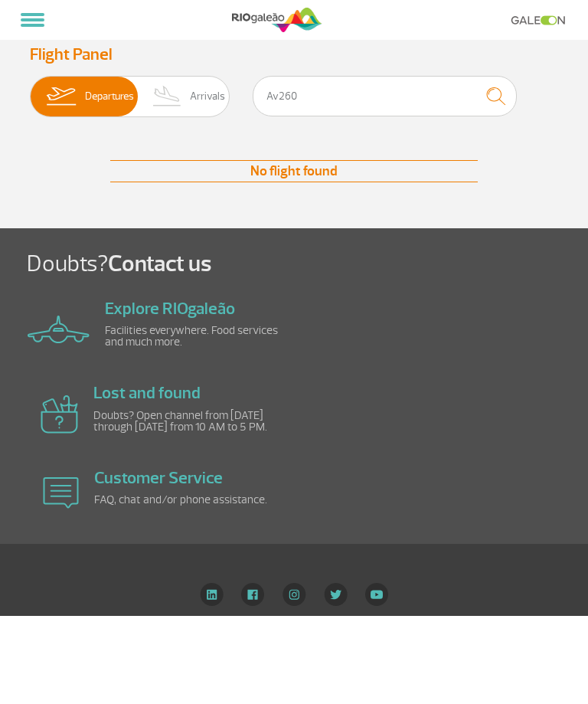 This screenshot has width=588, height=704. I want to click on span: Arrivals, so click(207, 96).